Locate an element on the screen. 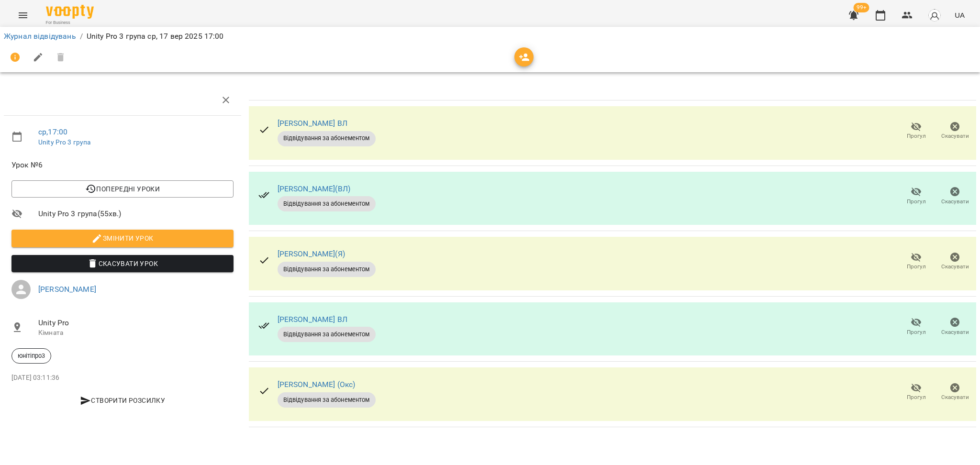  span: 99+ is located at coordinates (861, 8).